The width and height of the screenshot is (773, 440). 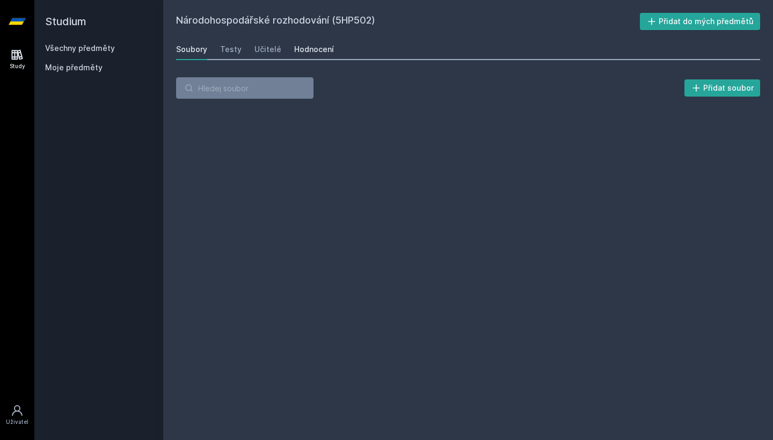 I want to click on span: Moje předměty, so click(x=74, y=68).